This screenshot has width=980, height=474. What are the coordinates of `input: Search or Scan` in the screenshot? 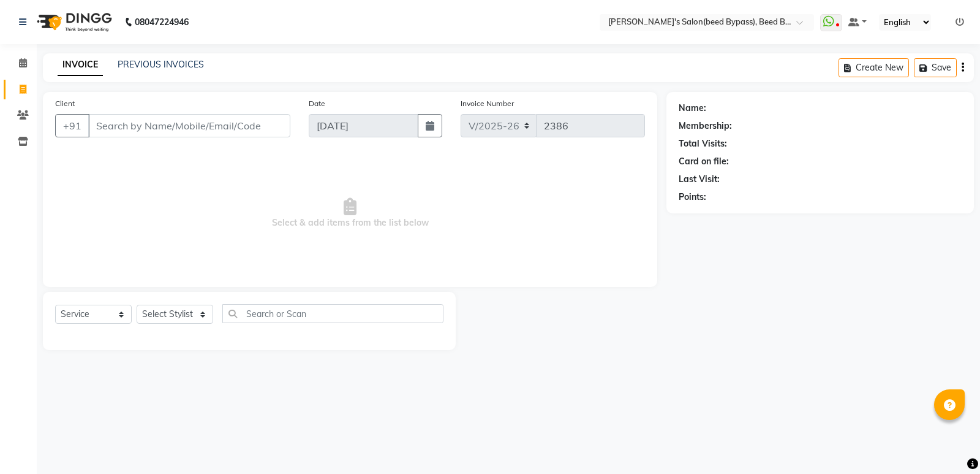 It's located at (332, 313).